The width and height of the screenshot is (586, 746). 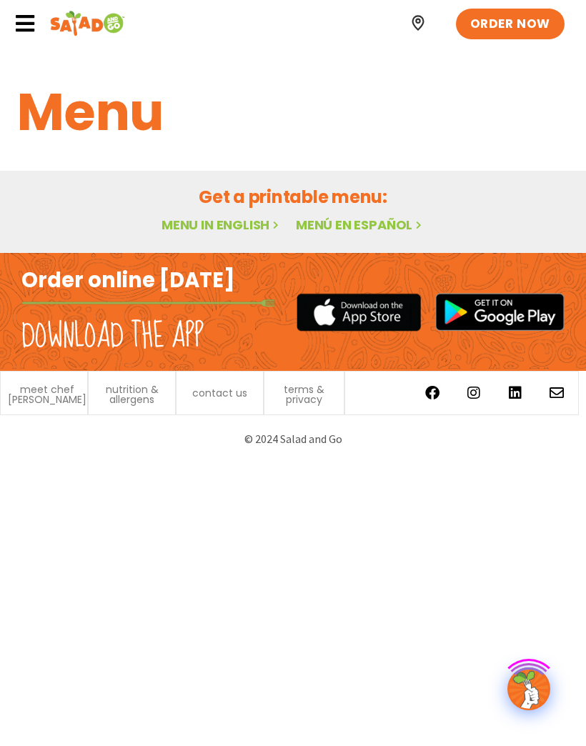 What do you see at coordinates (222, 225) in the screenshot?
I see `a: Menu in English` at bounding box center [222, 225].